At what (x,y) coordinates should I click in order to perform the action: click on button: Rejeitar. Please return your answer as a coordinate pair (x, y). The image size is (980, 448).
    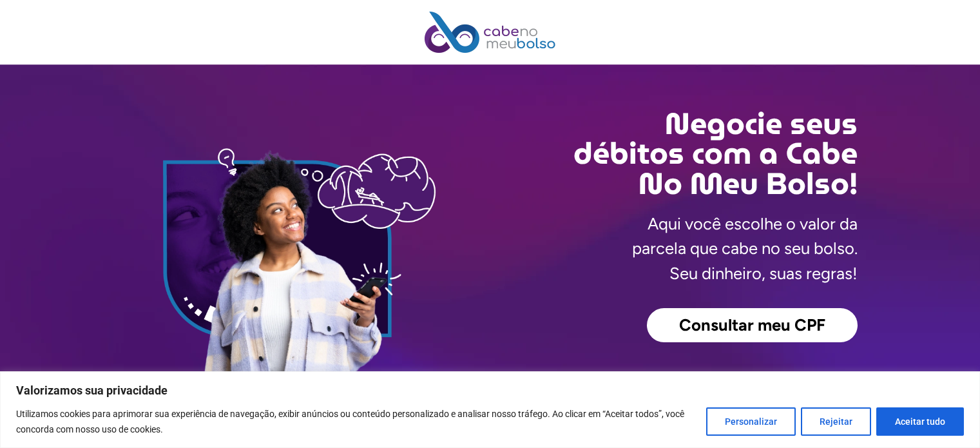
    Looking at the image, I should click on (836, 422).